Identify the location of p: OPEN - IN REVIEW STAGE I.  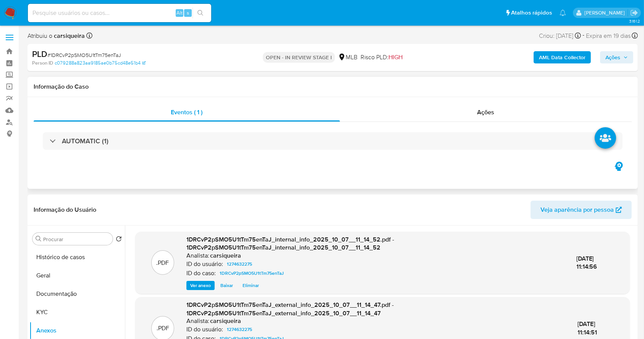
(299, 57).